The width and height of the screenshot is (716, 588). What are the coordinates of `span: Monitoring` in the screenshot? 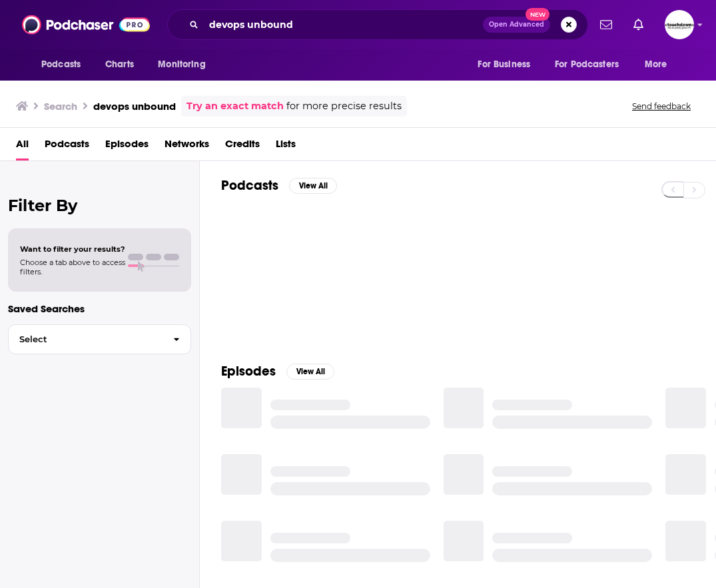 It's located at (181, 64).